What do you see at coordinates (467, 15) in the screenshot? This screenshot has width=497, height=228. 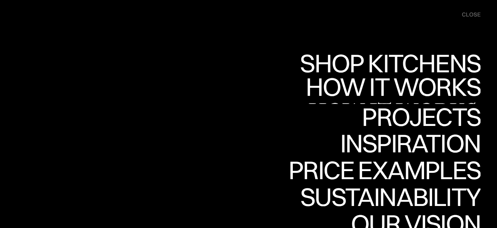 I see `div: menu` at bounding box center [467, 15].